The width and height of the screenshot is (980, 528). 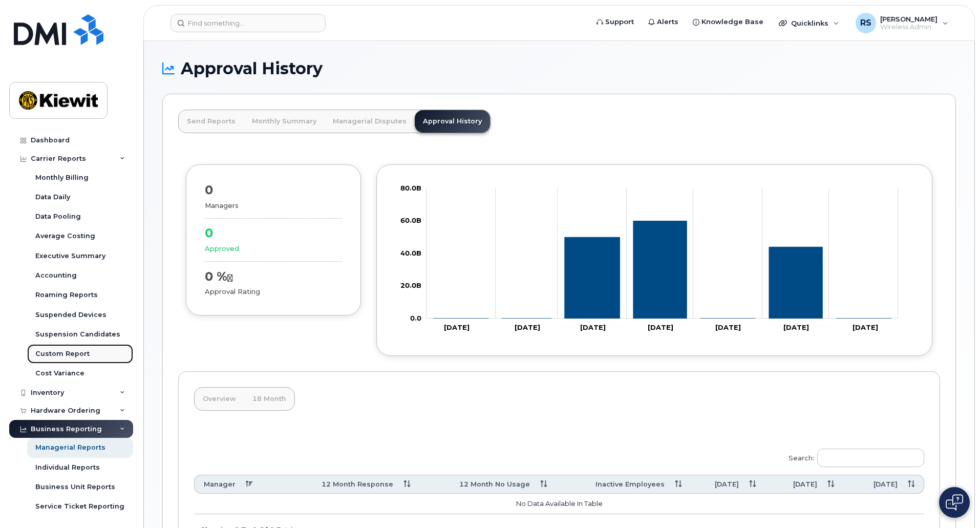 I want to click on g: Chart, so click(x=650, y=258).